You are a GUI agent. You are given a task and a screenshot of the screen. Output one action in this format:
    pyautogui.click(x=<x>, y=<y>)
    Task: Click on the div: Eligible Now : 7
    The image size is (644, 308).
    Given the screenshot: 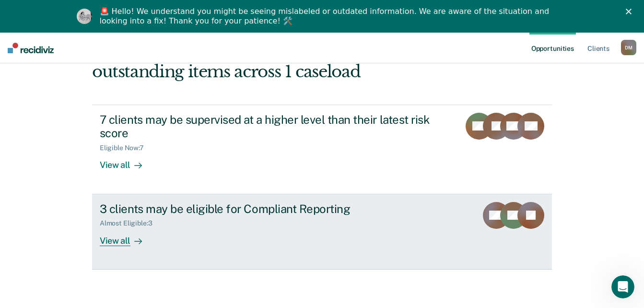 What is the action you would take?
    pyautogui.click(x=126, y=148)
    